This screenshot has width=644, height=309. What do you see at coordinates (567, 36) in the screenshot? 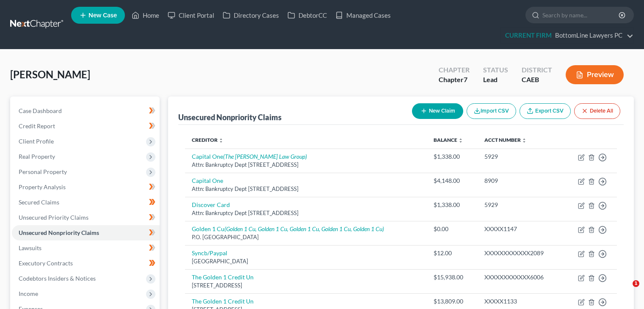
I see `a: CURRENT FIRMBottomLine Lawyers PC` at bounding box center [567, 36].